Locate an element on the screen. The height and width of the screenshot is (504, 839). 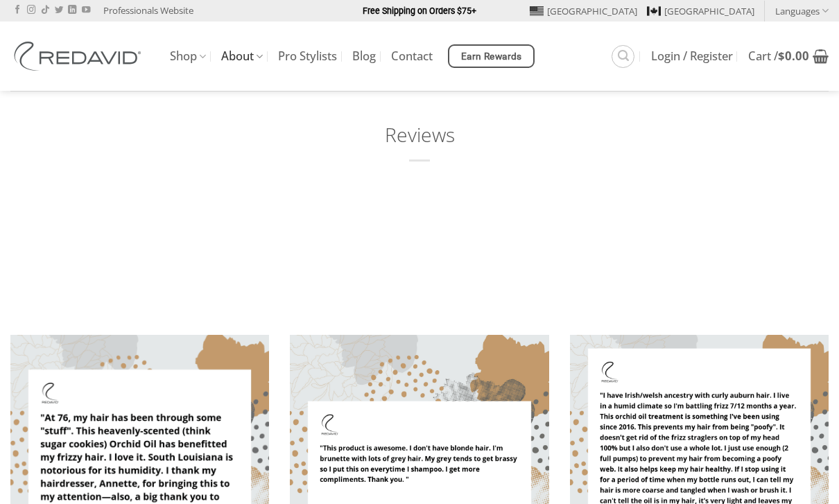
a: Search is located at coordinates (623, 56).